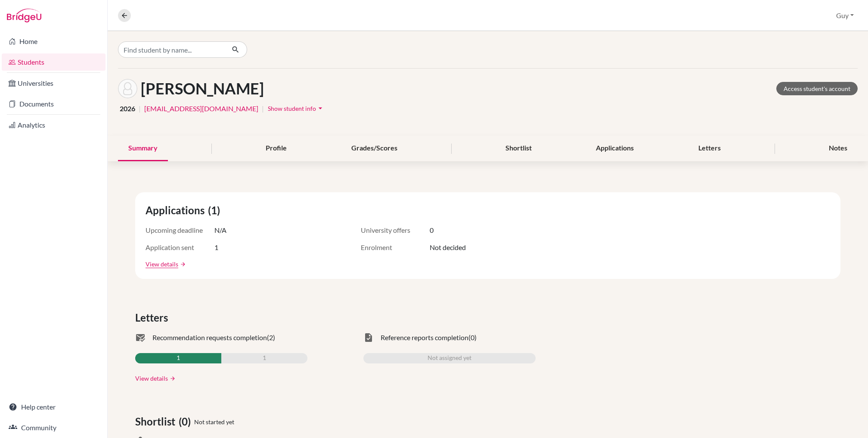 Image resolution: width=868 pixels, height=438 pixels. I want to click on a: Documents, so click(53, 104).